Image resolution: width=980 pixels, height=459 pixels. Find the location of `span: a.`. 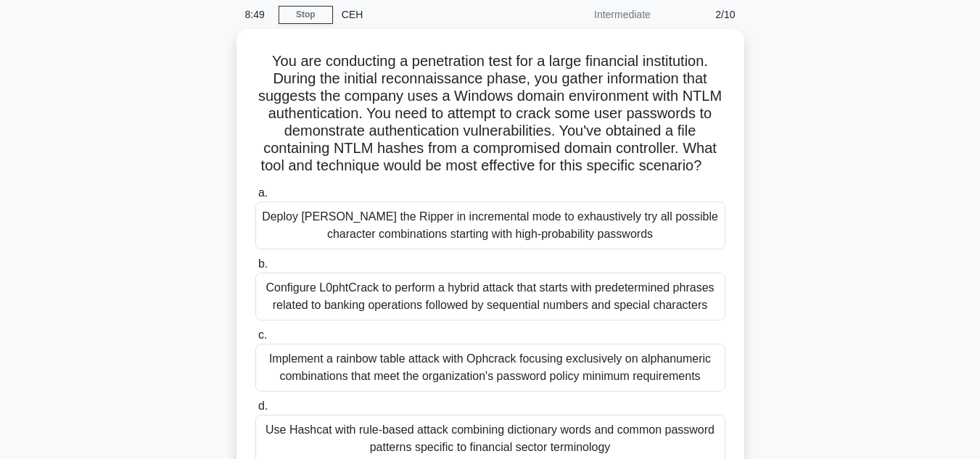

span: a. is located at coordinates (263, 192).